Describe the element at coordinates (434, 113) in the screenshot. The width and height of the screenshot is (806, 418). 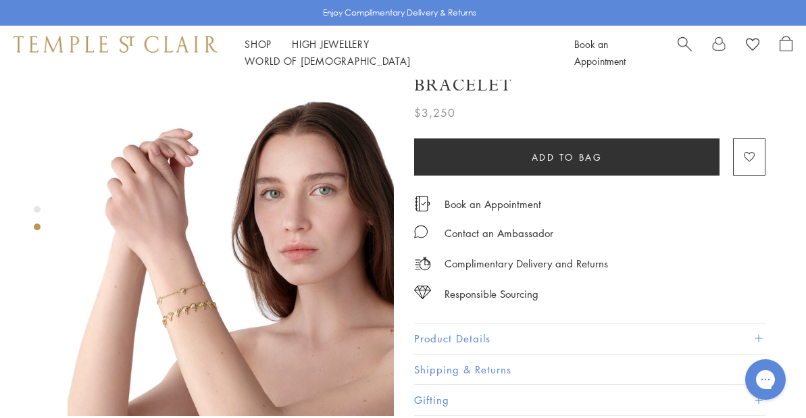
I see `span: $3,250` at that location.